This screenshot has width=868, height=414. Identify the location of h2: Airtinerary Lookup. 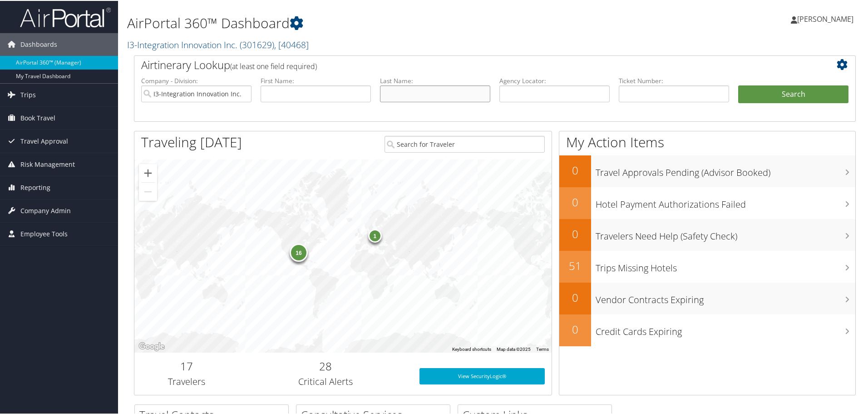
(465, 64).